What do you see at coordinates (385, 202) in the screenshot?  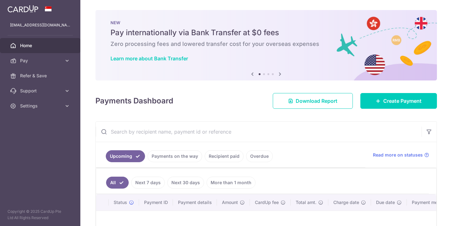 I see `span: Due date` at bounding box center [385, 202].